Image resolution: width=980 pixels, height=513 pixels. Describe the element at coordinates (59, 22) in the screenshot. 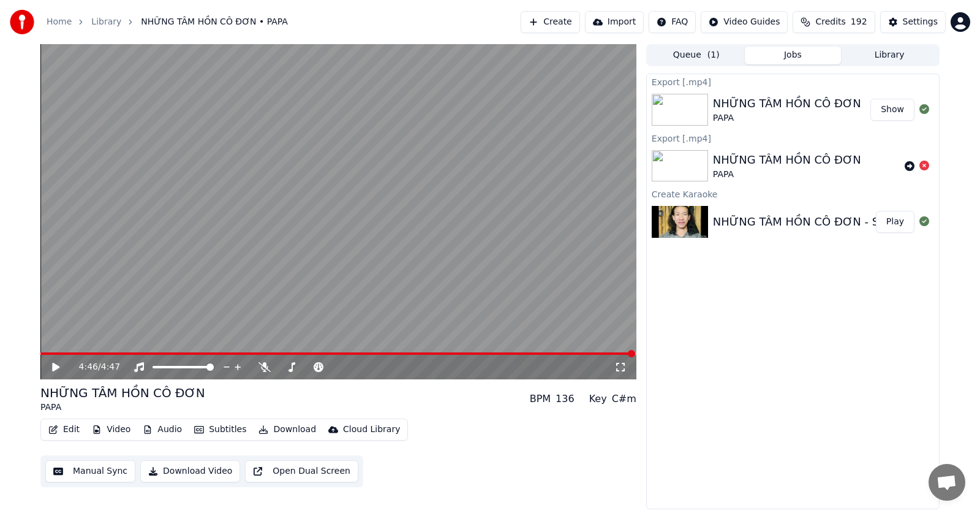

I see `a: Home` at that location.